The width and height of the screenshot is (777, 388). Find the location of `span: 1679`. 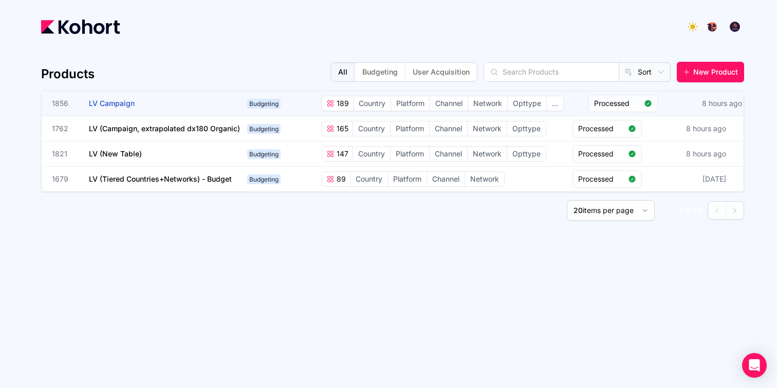

span: 1679 is located at coordinates (64, 179).